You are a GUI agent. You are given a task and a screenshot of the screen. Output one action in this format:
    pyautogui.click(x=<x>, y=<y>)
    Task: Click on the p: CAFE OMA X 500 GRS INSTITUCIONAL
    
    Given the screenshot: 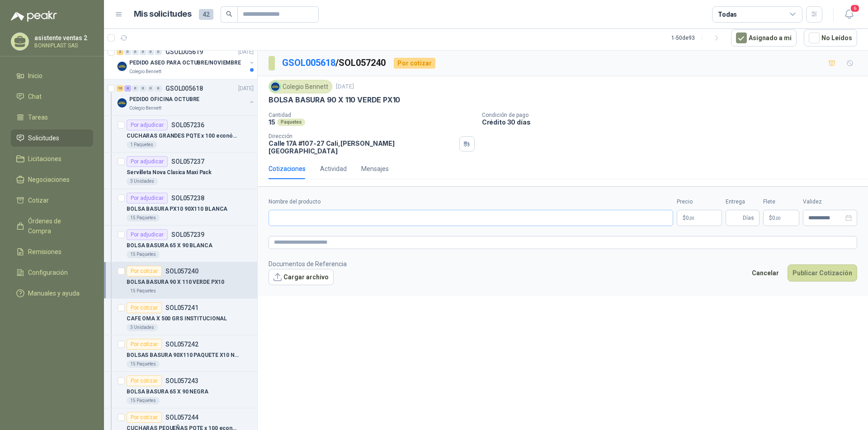 What is the action you would take?
    pyautogui.click(x=177, y=319)
    